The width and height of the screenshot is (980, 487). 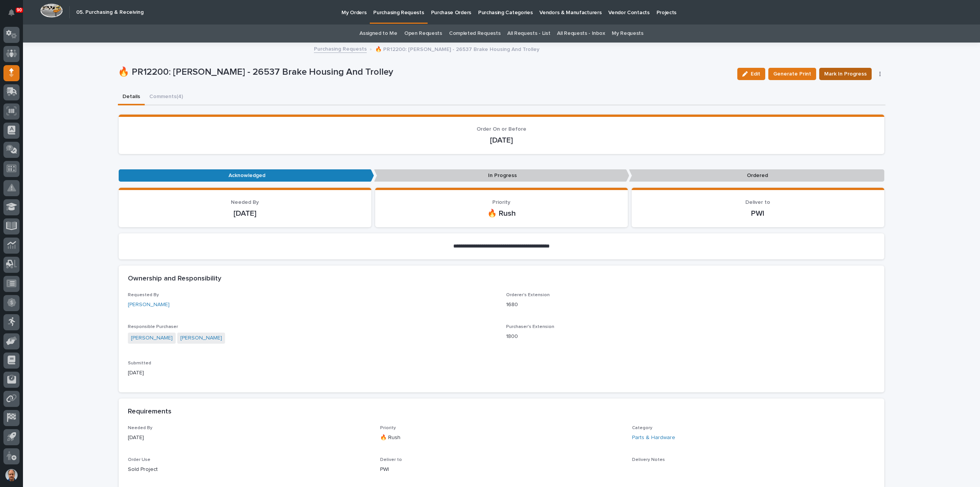 What do you see at coordinates (249, 469) in the screenshot?
I see `p: Sold Project` at bounding box center [249, 469].